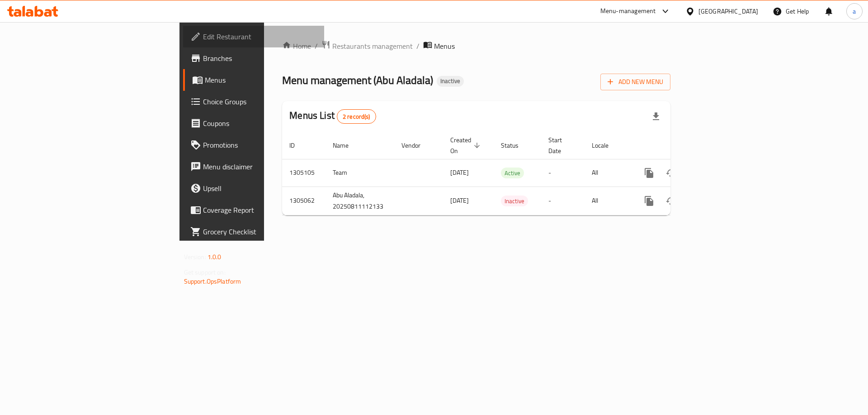 Image resolution: width=868 pixels, height=415 pixels. Describe the element at coordinates (682, 146) in the screenshot. I see `th: Actions` at that location.